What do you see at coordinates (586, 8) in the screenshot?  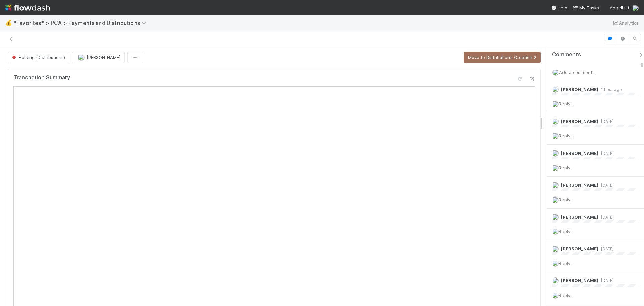 I see `span: My Tasks` at bounding box center [586, 8].